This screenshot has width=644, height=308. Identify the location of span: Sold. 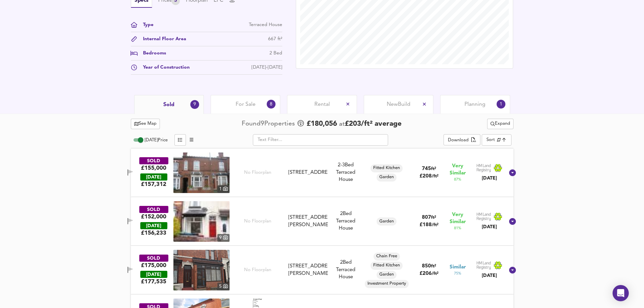
(169, 105).